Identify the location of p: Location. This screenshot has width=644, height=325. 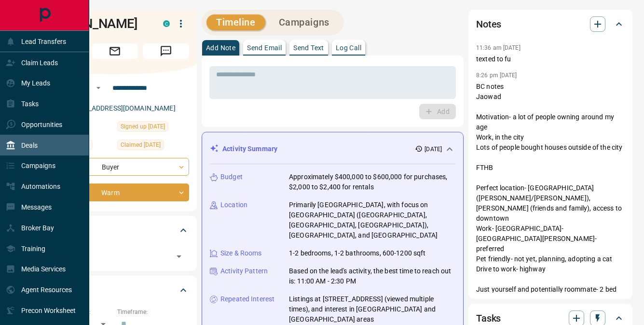
(234, 205).